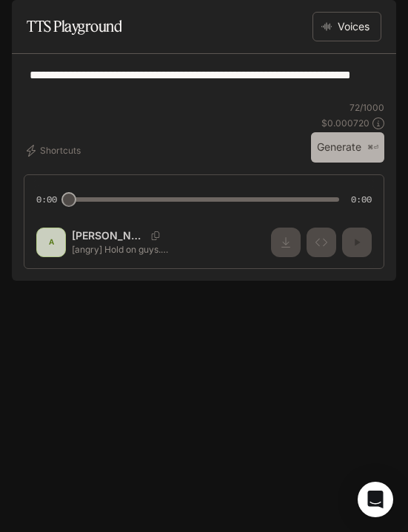 The width and height of the screenshot is (408, 532). I want to click on h1: TTS Playground, so click(74, 27).